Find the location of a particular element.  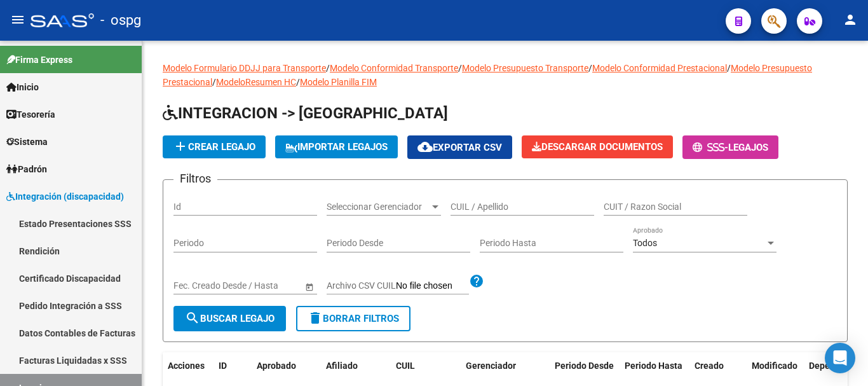

a: Modelo Planilla FIM is located at coordinates (339, 82).